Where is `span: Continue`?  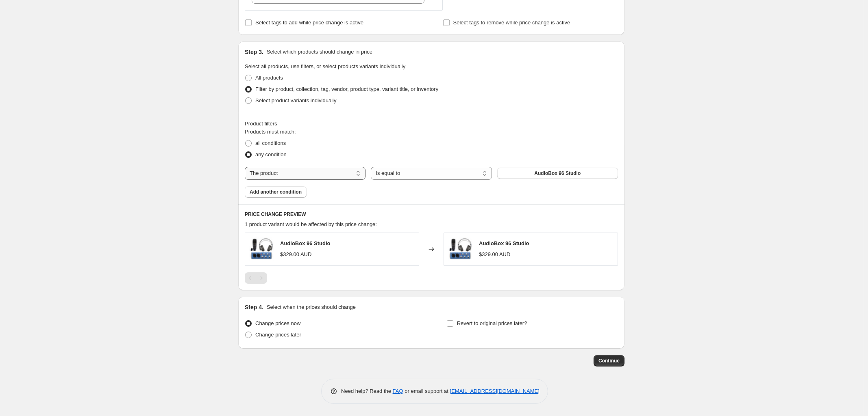 span: Continue is located at coordinates (609, 361).